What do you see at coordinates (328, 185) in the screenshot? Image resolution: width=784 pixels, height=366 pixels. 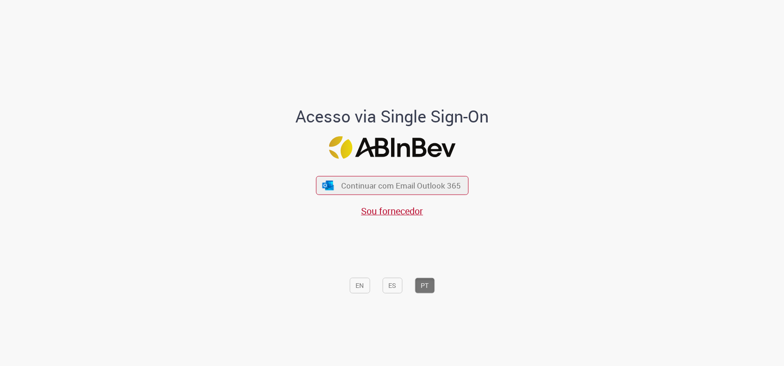 I see `img: ícone Azure/Microsoft 360` at bounding box center [328, 185].